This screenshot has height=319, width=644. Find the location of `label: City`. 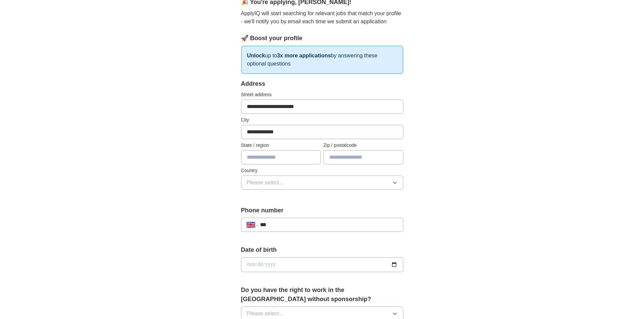

label: City is located at coordinates (322, 120).